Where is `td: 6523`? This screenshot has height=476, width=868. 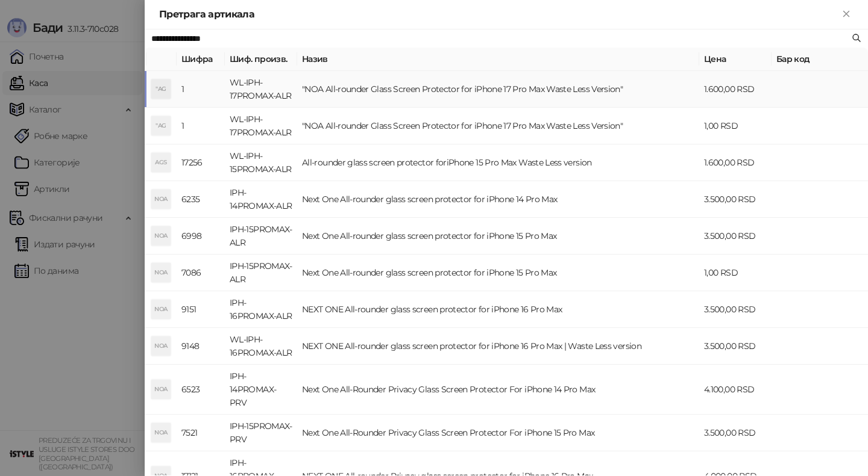
td: 6523 is located at coordinates (201, 389).